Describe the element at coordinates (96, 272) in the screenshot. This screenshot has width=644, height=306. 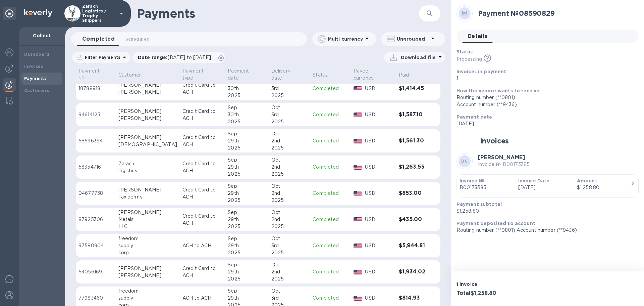
I see `p: 54056169` at that location.